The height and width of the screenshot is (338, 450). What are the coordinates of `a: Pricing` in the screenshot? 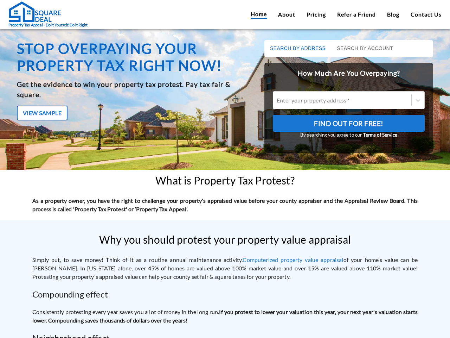 It's located at (316, 14).